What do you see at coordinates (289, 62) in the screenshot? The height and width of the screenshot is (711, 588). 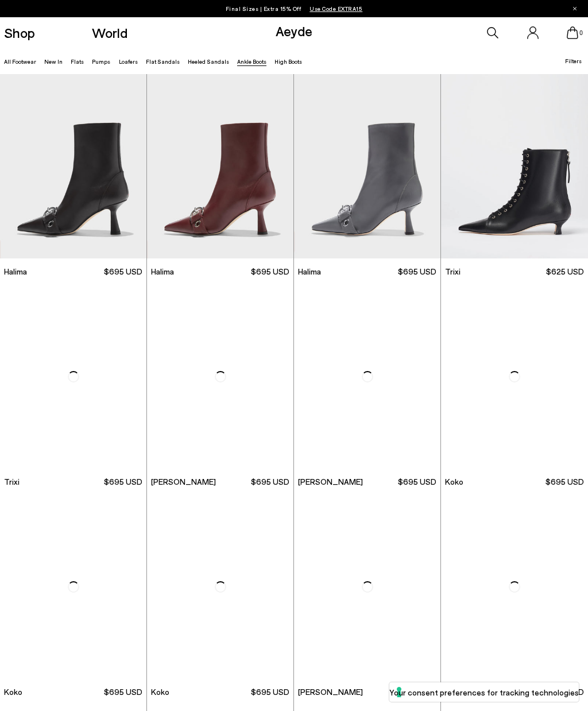 I see `a: High Boots` at bounding box center [289, 62].